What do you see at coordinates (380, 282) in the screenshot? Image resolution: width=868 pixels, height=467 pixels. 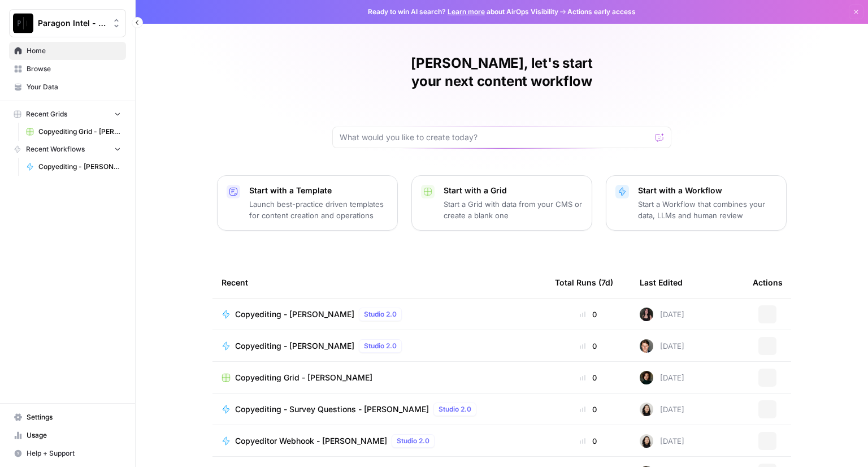 I see `div: Recent` at bounding box center [380, 282].